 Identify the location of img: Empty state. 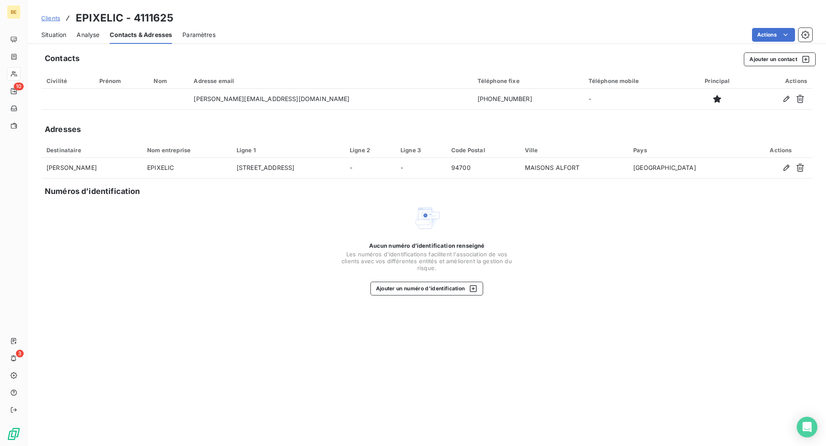
(427, 218).